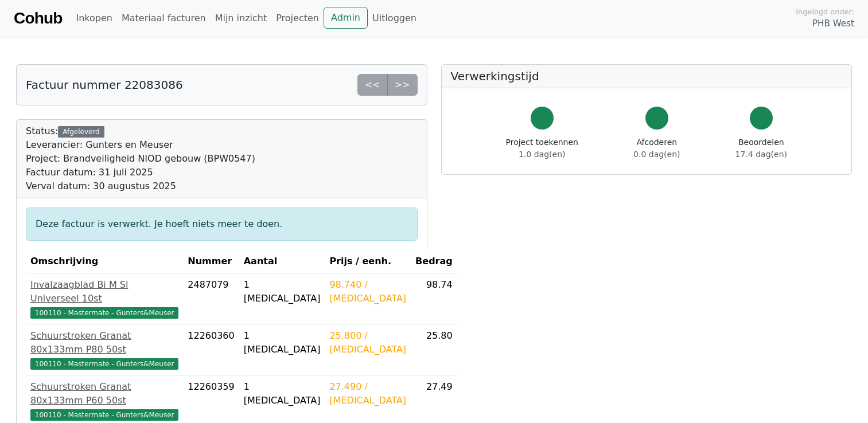 This screenshot has height=423, width=868. Describe the element at coordinates (761, 154) in the screenshot. I see `span: 17.4 dag(en)` at that location.